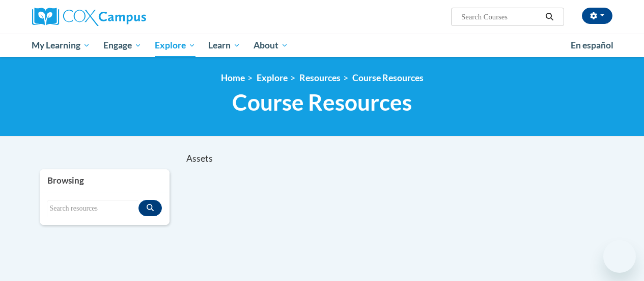  Describe the element at coordinates (322, 45) in the screenshot. I see `div: Main menu` at that location.